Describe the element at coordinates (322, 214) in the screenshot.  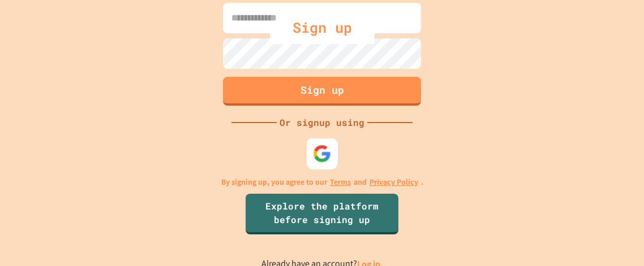
I see `a: Explore the platform before signing up` at that location.